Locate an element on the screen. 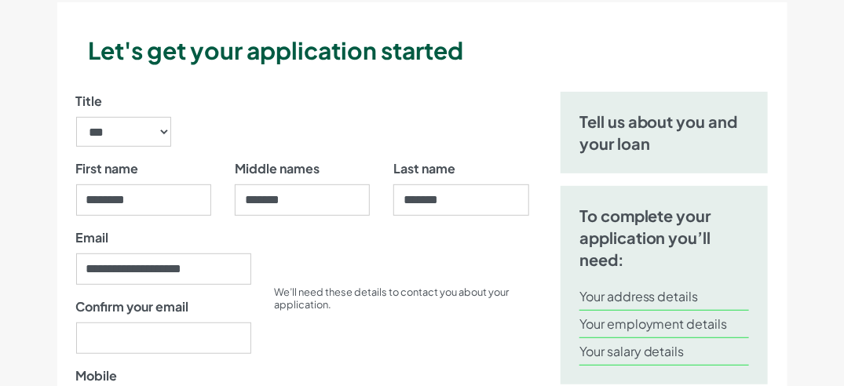  label: Confirm your email is located at coordinates (133, 307).